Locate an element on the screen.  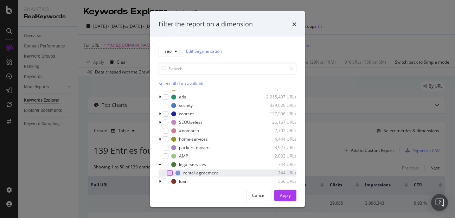
div: 127,906 URLs is located at coordinates (279, 114).